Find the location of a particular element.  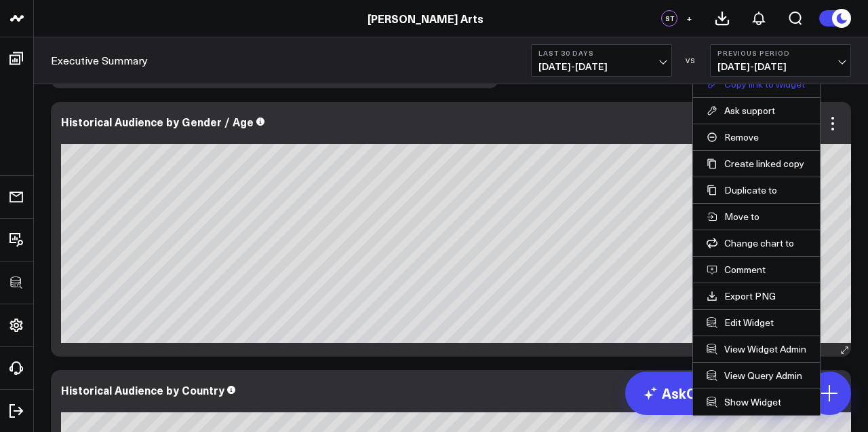

button: Comment is located at coordinates (756, 269).